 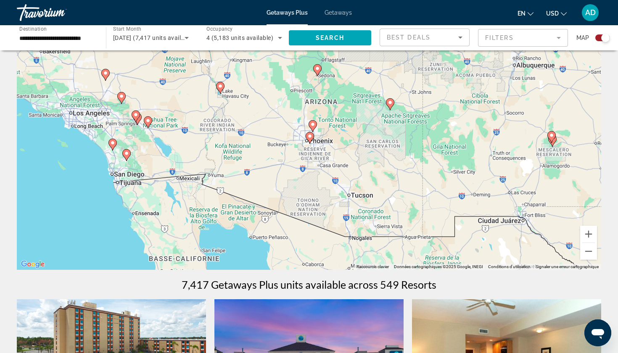 What do you see at coordinates (590, 13) in the screenshot?
I see `span: AD` at bounding box center [590, 13].